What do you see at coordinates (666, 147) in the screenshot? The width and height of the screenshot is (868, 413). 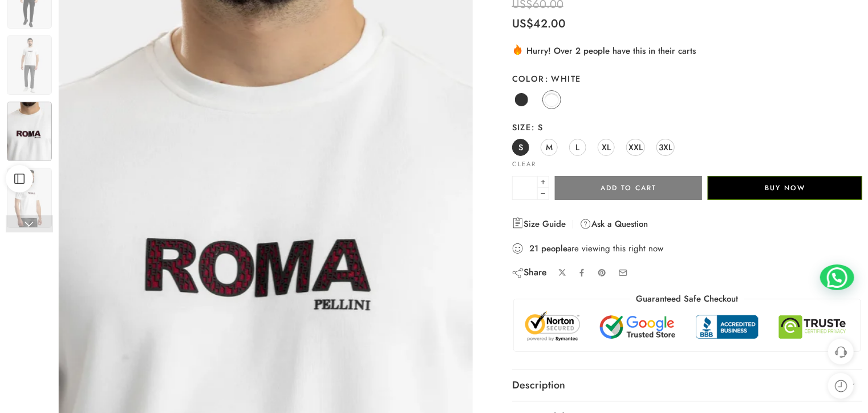 I see `a: 3XL` at bounding box center [666, 147].